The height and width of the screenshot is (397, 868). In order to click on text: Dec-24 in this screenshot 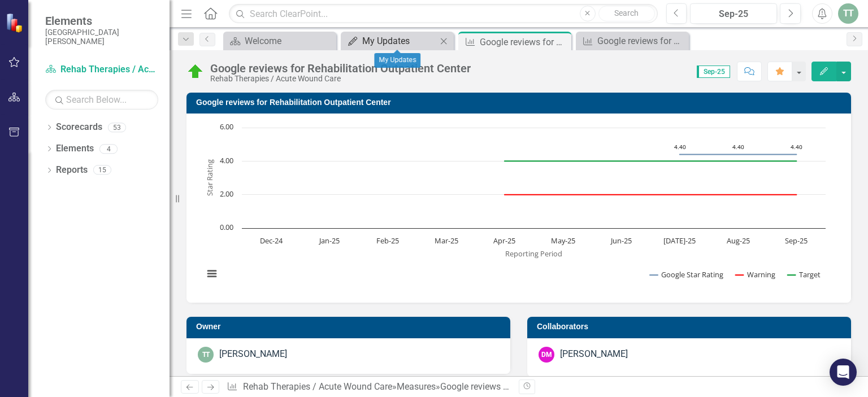, I will do `click(271, 241)`.